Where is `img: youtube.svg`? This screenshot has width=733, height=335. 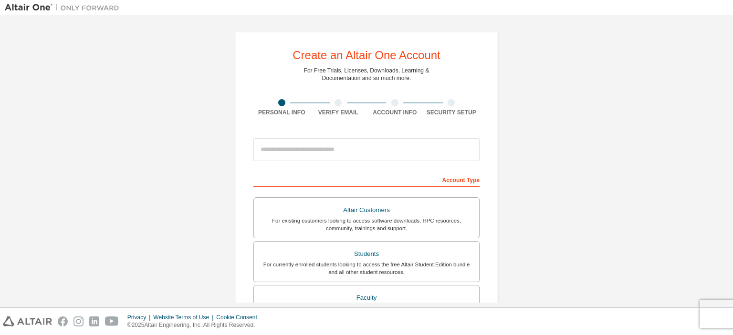
img: youtube.svg is located at coordinates (112, 322).